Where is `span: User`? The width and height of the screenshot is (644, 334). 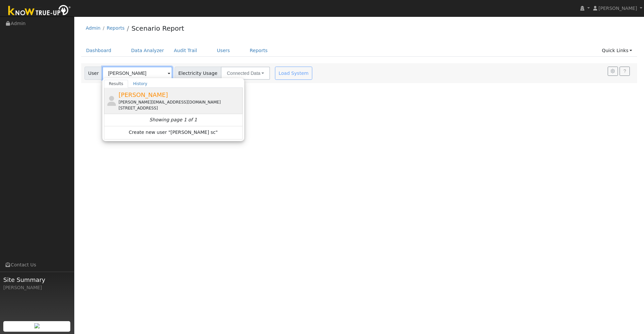
span: User is located at coordinates (93, 73).